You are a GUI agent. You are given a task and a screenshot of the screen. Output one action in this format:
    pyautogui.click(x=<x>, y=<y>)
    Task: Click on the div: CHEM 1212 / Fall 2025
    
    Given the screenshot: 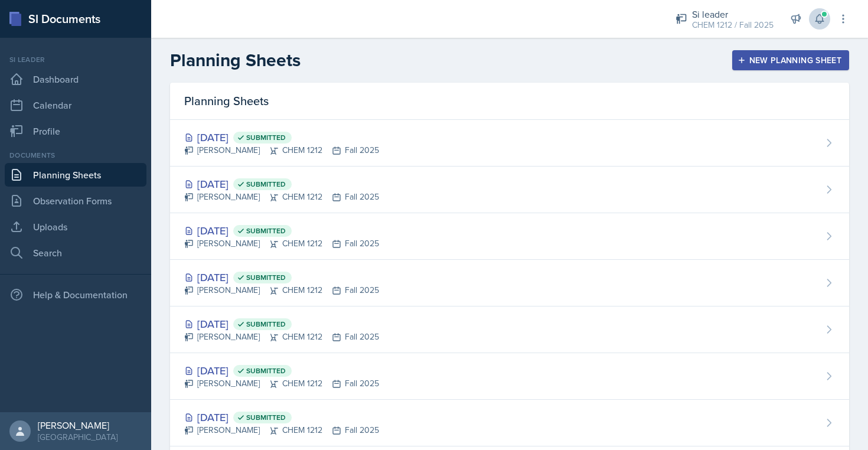 What is the action you would take?
    pyautogui.click(x=732, y=25)
    